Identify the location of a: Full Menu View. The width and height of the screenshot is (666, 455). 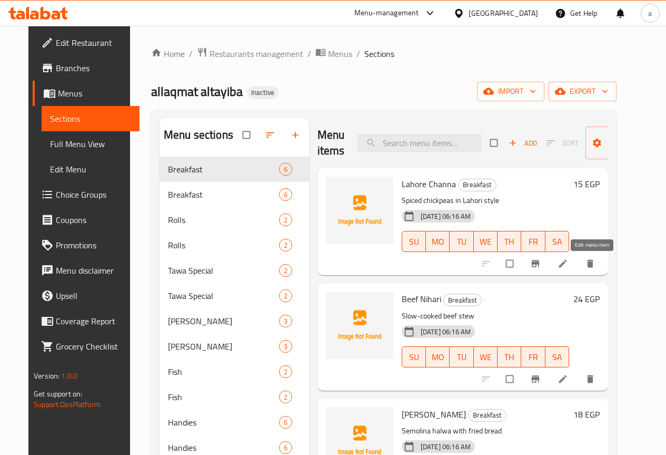
(91, 144).